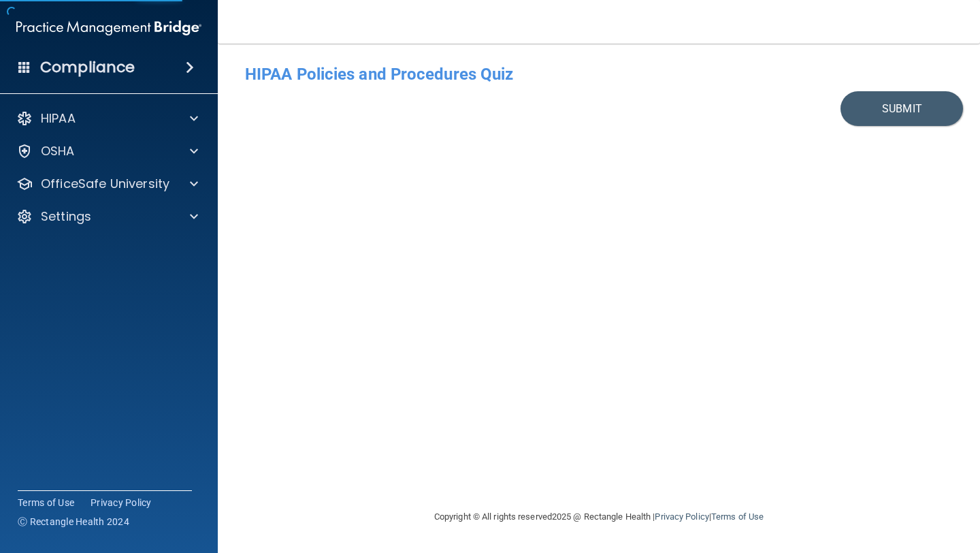 The height and width of the screenshot is (553, 980). What do you see at coordinates (107, 216) in the screenshot?
I see `a: Settings` at bounding box center [107, 216].